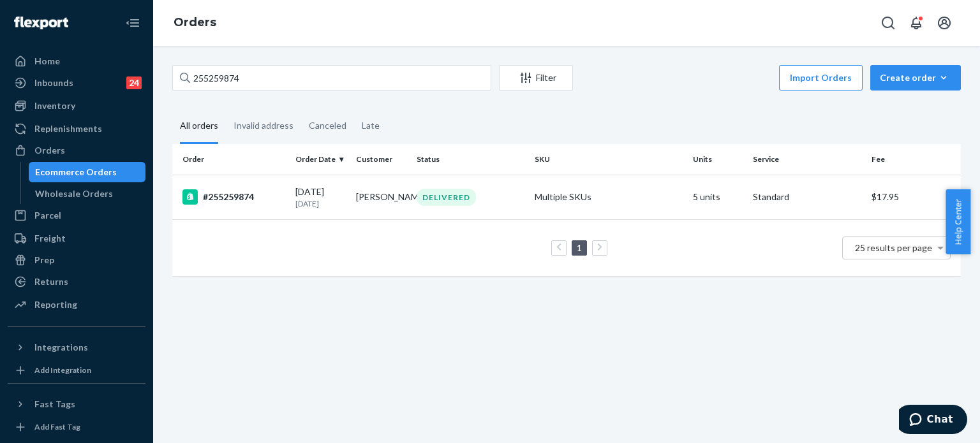 The height and width of the screenshot is (443, 980). Describe the element at coordinates (77, 282) in the screenshot. I see `a: Returns` at that location.